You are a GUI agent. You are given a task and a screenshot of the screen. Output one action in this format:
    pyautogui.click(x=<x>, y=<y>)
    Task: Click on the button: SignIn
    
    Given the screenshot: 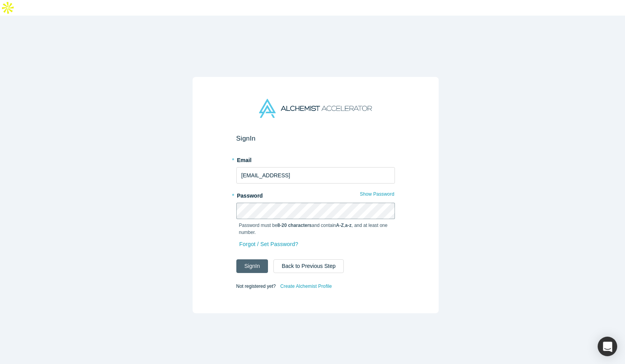 What is the action you would take?
    pyautogui.click(x=252, y=266)
    